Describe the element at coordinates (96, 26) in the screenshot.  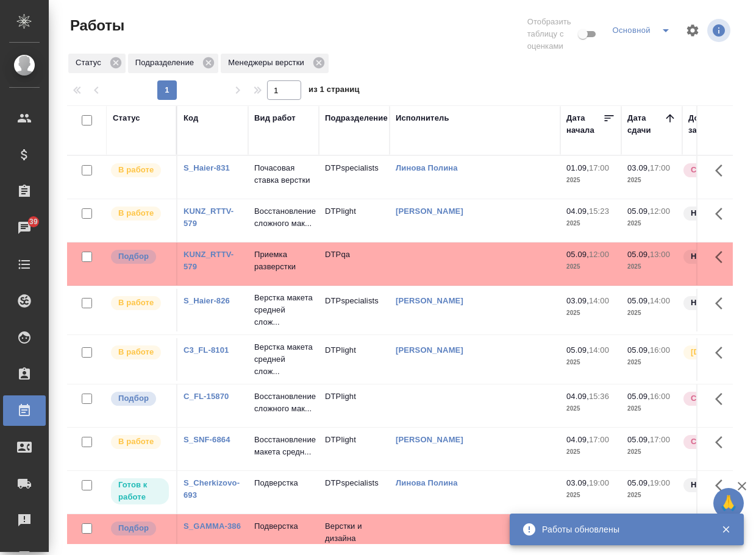
I see `span: Работы` at that location.